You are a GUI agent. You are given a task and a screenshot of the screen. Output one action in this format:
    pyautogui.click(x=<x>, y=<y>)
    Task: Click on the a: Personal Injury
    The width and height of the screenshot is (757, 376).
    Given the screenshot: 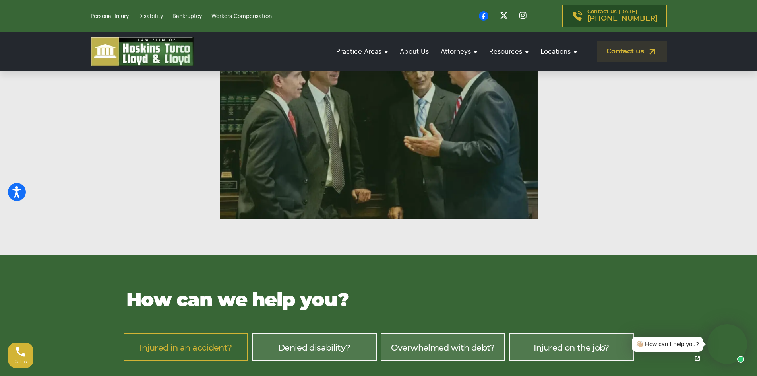 What is the action you would take?
    pyautogui.click(x=110, y=16)
    